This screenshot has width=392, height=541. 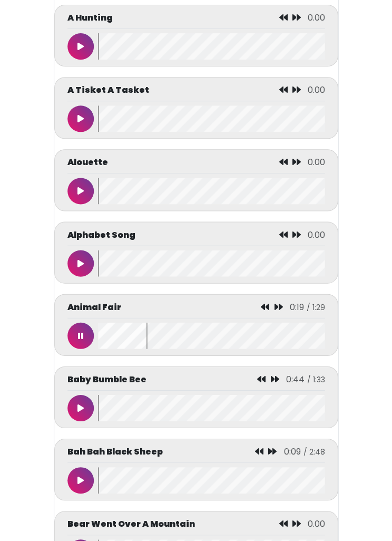 What do you see at coordinates (292, 450) in the screenshot?
I see `span: 0:09` at bounding box center [292, 450].